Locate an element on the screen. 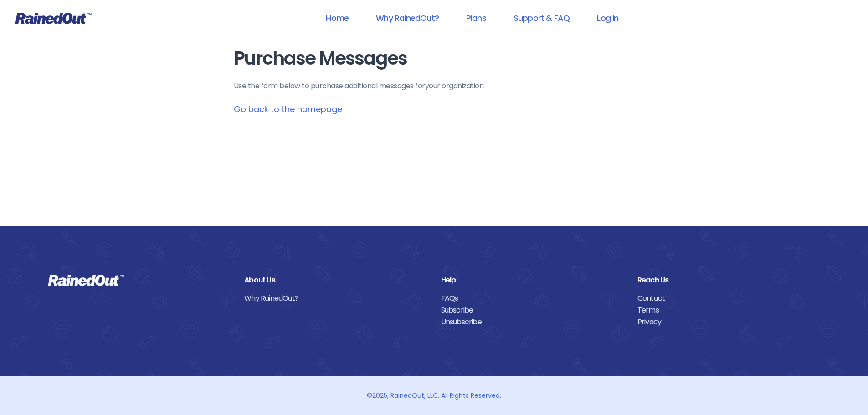 Image resolution: width=868 pixels, height=415 pixels. a: Plans is located at coordinates (477, 18).